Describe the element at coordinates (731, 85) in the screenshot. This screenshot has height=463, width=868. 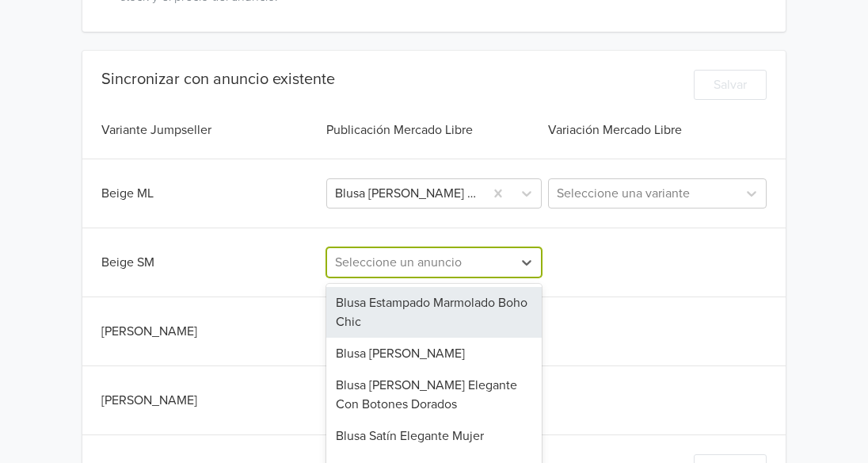
I see `button: Salvar` at that location.